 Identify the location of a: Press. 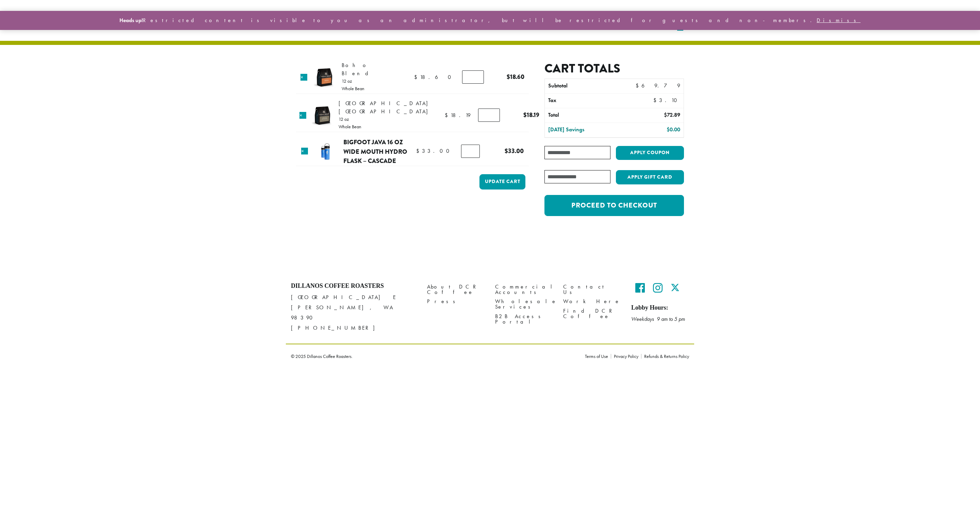
(456, 302).